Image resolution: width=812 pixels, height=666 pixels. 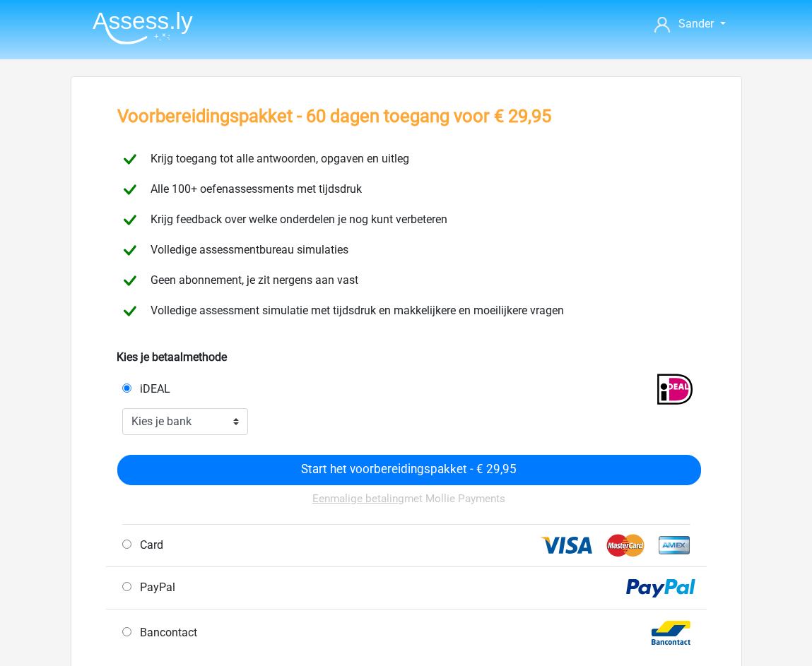 What do you see at coordinates (354, 310) in the screenshot?
I see `span: Volledige assessment simulatie met tijdsdruk en makkelijkere en moeilijkere vragen` at bounding box center [354, 310].